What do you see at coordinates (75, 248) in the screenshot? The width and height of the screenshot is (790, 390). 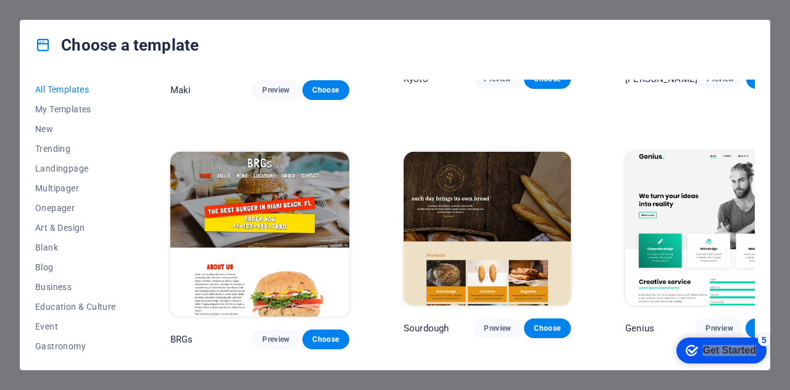 I see `button: Blank` at bounding box center [75, 248].